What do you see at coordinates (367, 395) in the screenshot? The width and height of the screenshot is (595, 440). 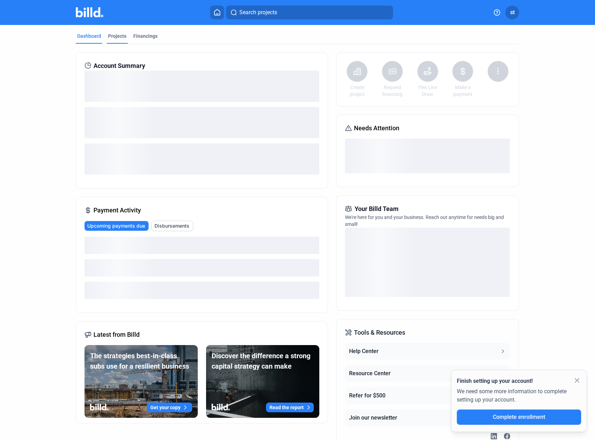 I see `div: Refer for $500` at bounding box center [367, 395].